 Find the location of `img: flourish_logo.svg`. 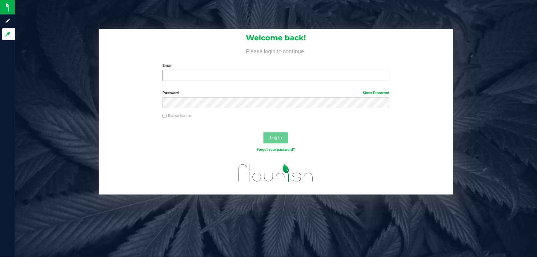

img: flourish_logo.svg is located at coordinates (276, 173).